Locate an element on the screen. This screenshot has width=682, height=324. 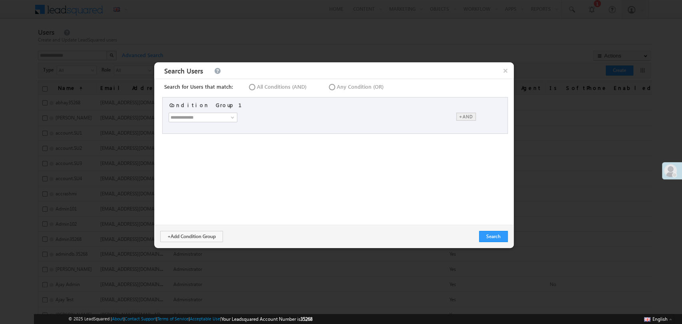
span: © 2025 LeadSquared | | | | | is located at coordinates (190, 319).